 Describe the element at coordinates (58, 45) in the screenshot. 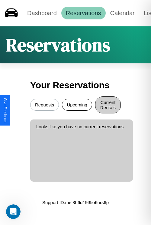

I see `h1: Reservations` at that location.